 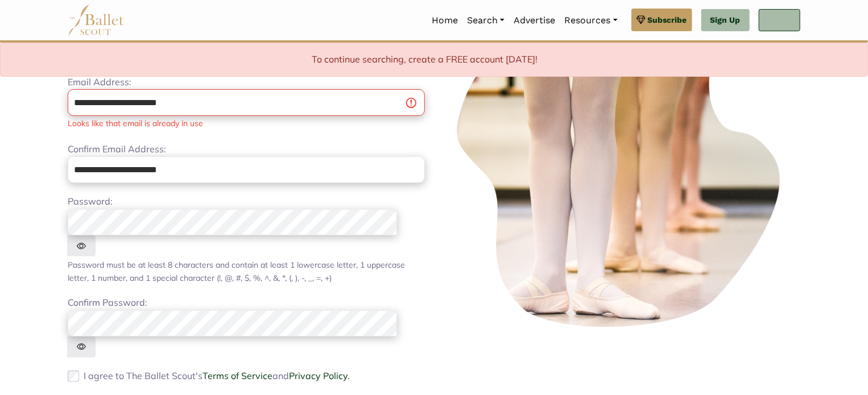 I want to click on label: Email Address:, so click(x=100, y=82).